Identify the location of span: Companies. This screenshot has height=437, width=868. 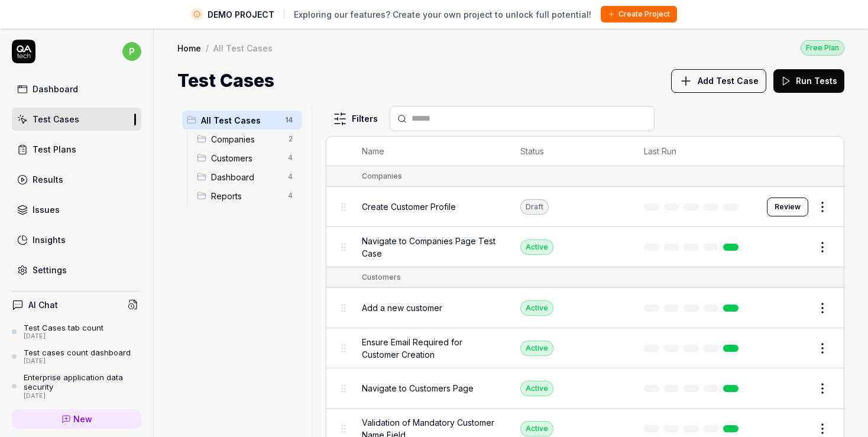
(246, 139).